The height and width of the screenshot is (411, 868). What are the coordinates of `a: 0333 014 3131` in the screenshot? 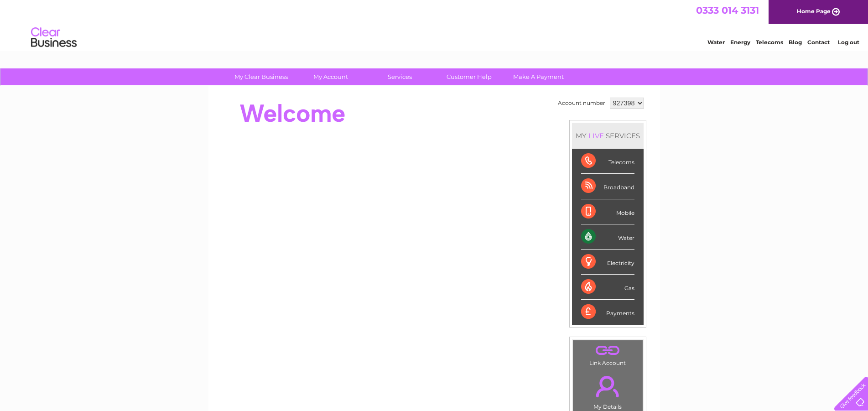 It's located at (727, 10).